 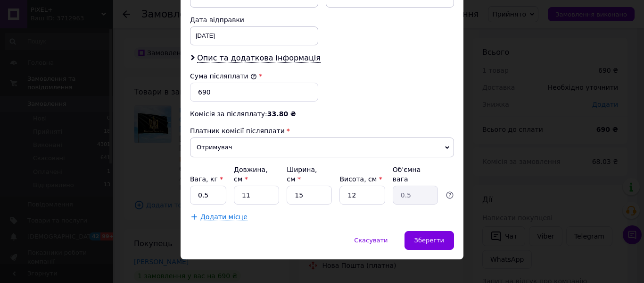 What do you see at coordinates (237, 131) in the screenshot?
I see `span: Платник комісії післяплати` at bounding box center [237, 131].